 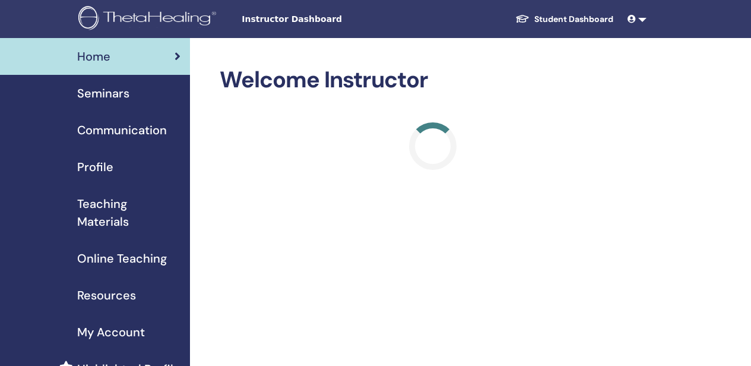 I want to click on span: Resources, so click(x=106, y=295).